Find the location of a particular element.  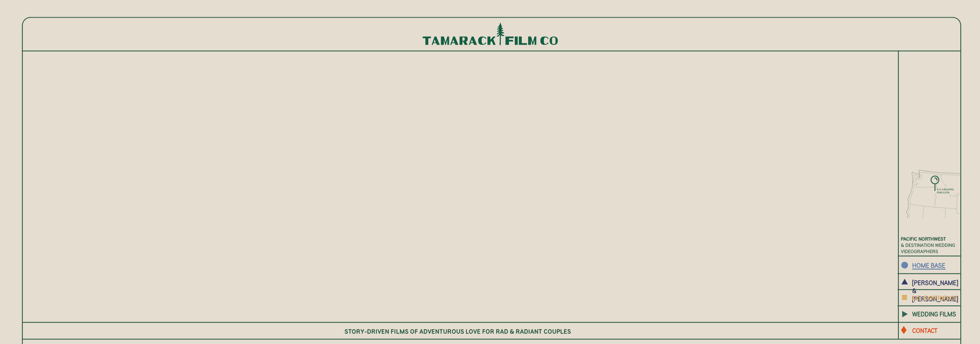

a: CONTACT is located at coordinates (936, 330).